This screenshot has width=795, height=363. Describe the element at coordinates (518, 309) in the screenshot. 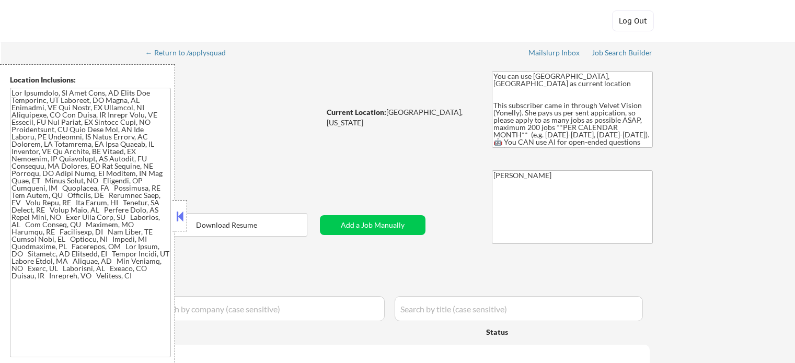

I see `input: Search by title (case sensitive)` at that location.